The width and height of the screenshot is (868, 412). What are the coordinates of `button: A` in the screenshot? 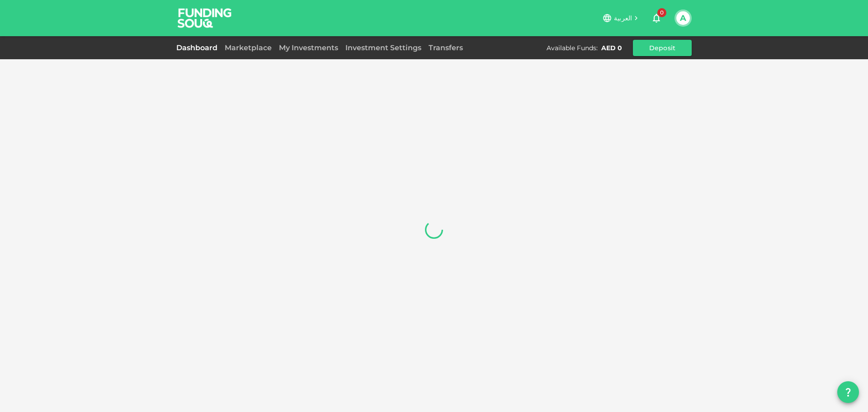 It's located at (683, 18).